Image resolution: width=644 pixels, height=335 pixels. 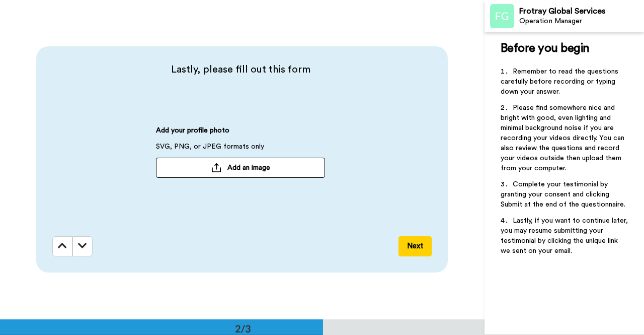 What do you see at coordinates (563, 194) in the screenshot?
I see `span: Complete your testimonial by granting your consent and clicking Submit at the end of the question...` at bounding box center [563, 194].